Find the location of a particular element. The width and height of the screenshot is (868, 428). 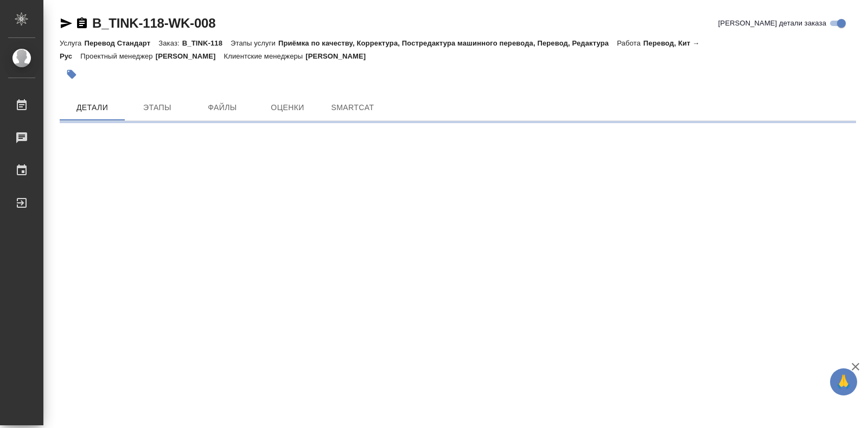

p: Работа is located at coordinates (630, 43).